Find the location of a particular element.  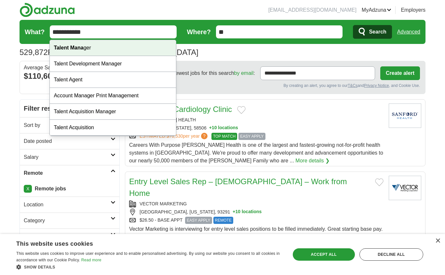

span: Show details is located at coordinates (40, 267).